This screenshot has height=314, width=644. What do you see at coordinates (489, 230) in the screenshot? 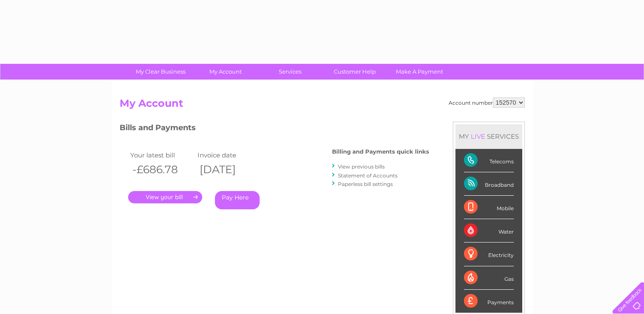
I see `div: Water` at bounding box center [489, 230].